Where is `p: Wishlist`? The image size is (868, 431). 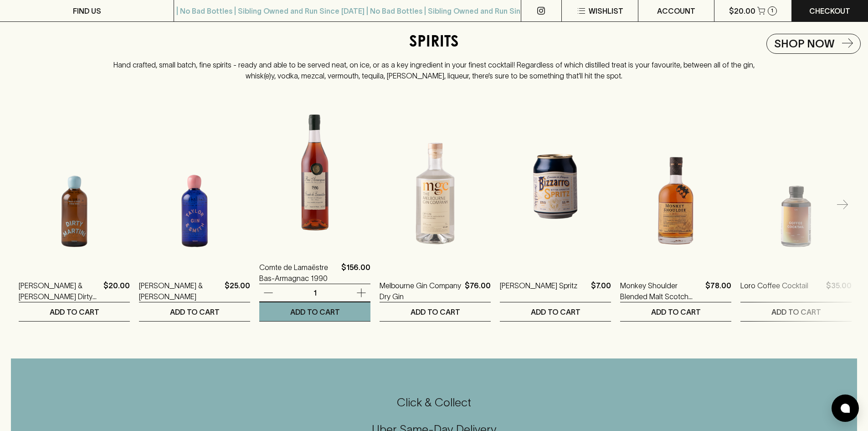 p: Wishlist is located at coordinates (606, 11).